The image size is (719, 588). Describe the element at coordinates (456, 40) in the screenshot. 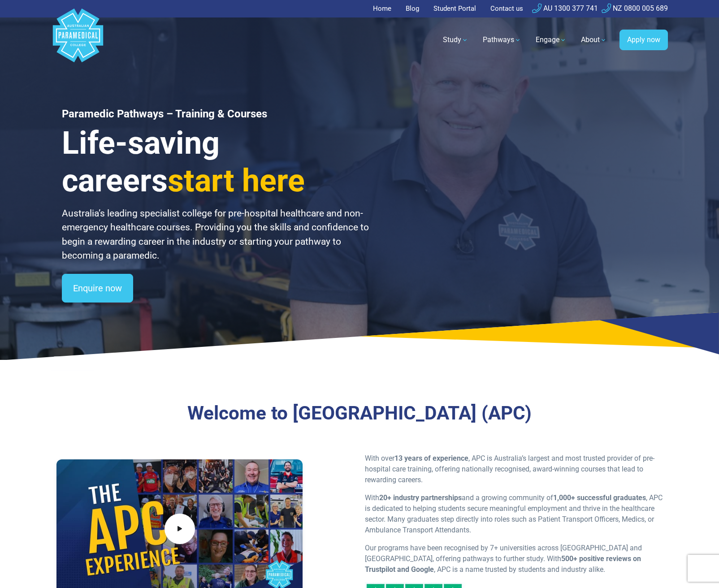

I see `a: Study` at that location.